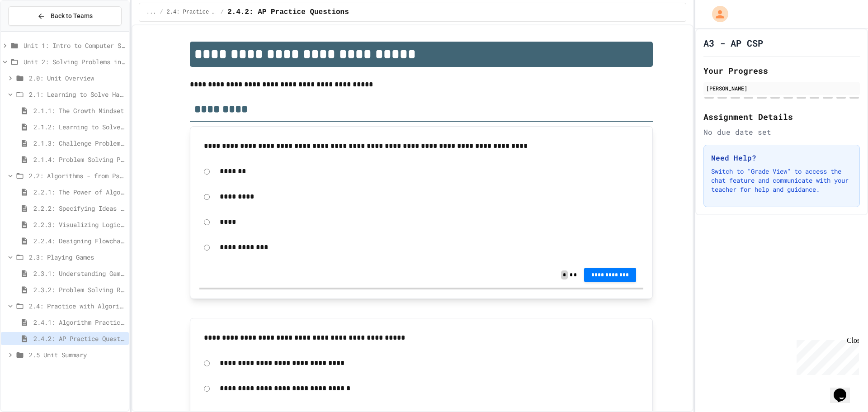  What do you see at coordinates (79, 192) in the screenshot?
I see `span: 2.2.1: The Power of Algorithms` at bounding box center [79, 192].